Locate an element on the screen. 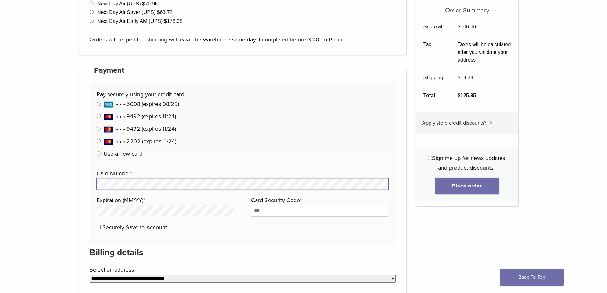  h4: Payment is located at coordinates (109, 70).